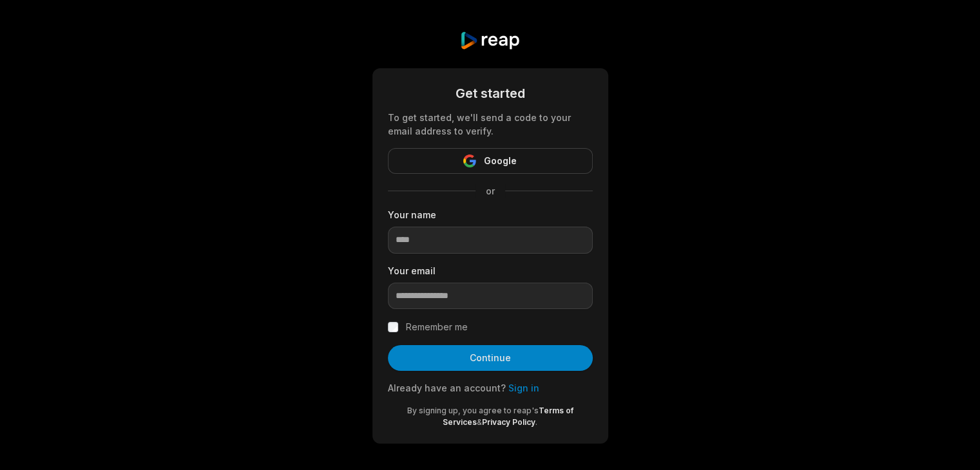  Describe the element at coordinates (490, 41) in the screenshot. I see `img: reap` at that location.